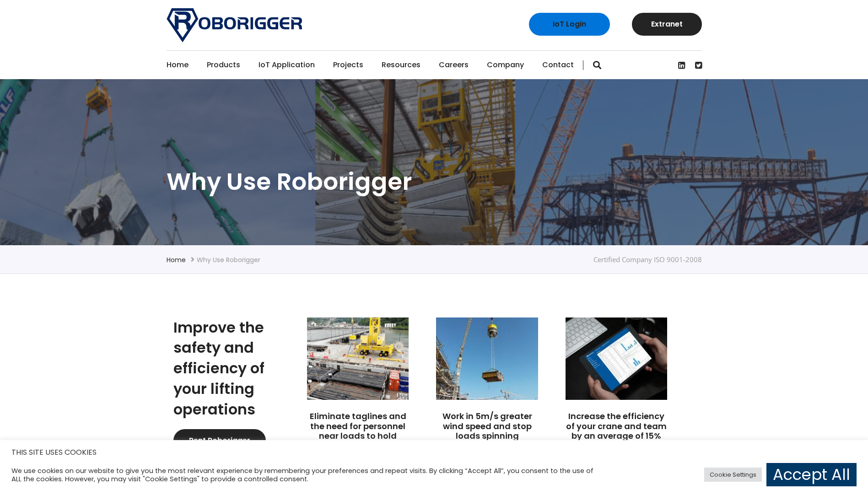 The image size is (868, 495). What do you see at coordinates (505, 65) in the screenshot?
I see `a: Company` at bounding box center [505, 65].